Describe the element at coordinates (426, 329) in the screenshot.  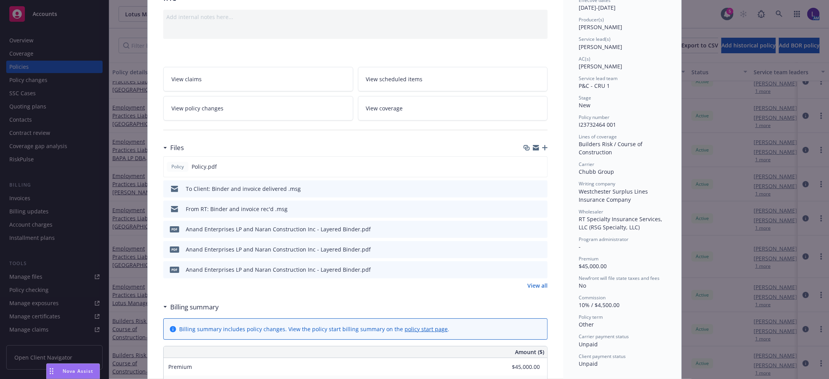
I see `a: policy start page` at that location.